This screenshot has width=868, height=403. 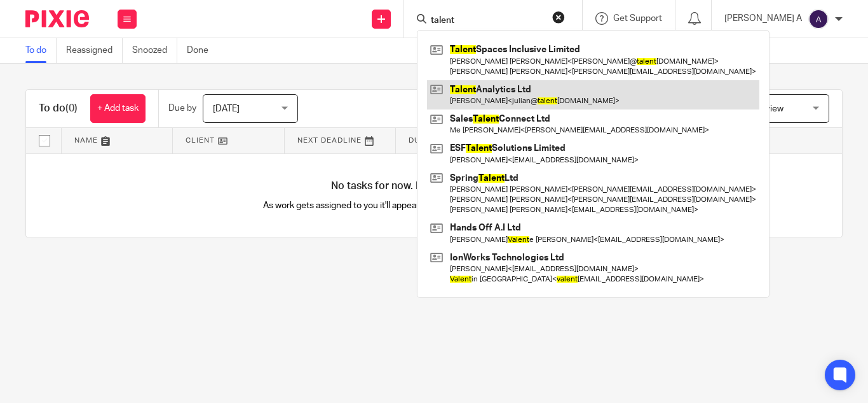 I want to click on button: Clear, so click(x=559, y=17).